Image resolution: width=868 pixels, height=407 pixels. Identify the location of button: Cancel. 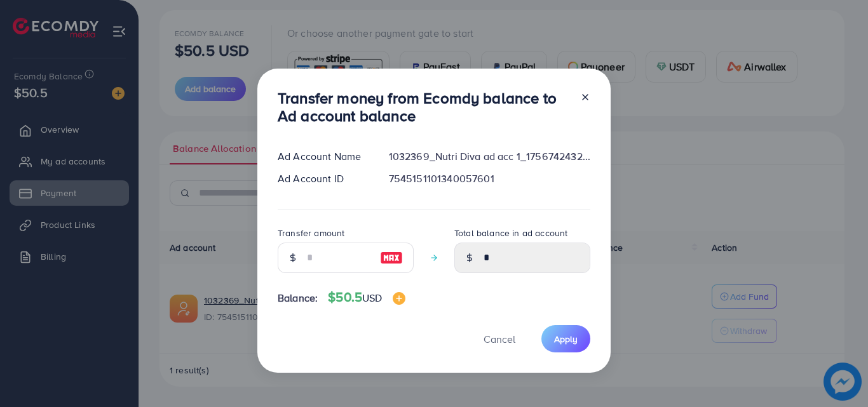
(499, 339).